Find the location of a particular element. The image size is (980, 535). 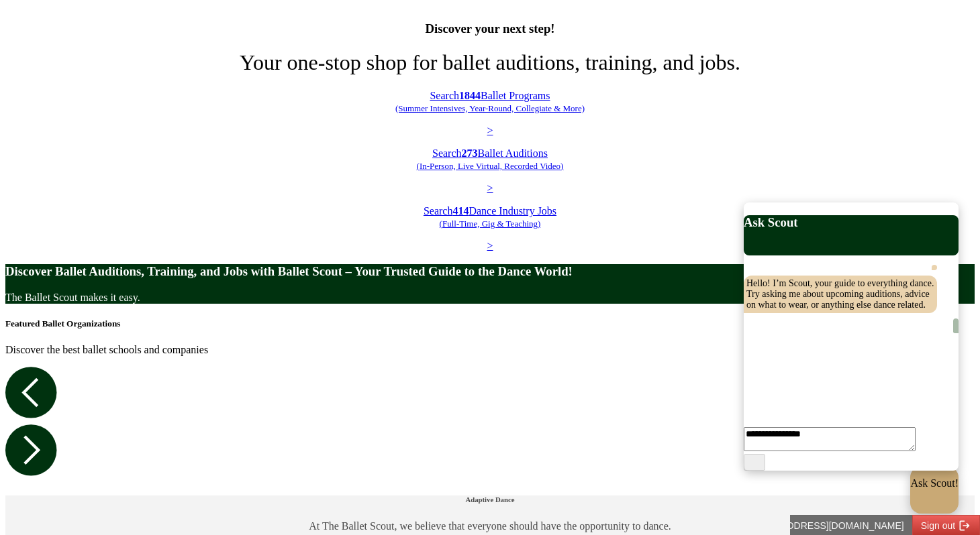

a: Search414Dance Industry Jobs(Full-Time, Gig & Teaching) > is located at coordinates (490, 229).